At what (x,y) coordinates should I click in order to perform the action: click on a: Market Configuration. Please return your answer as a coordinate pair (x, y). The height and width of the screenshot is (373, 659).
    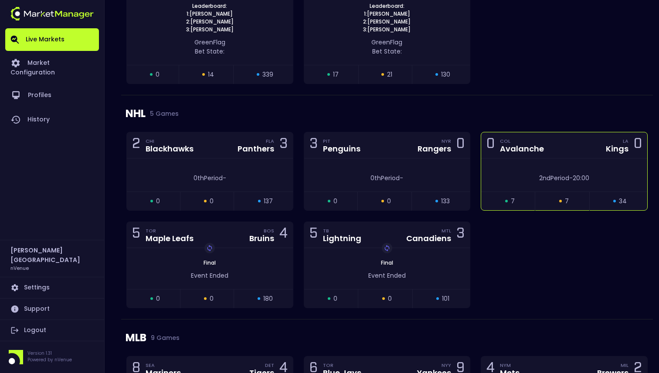
    Looking at the image, I should click on (52, 67).